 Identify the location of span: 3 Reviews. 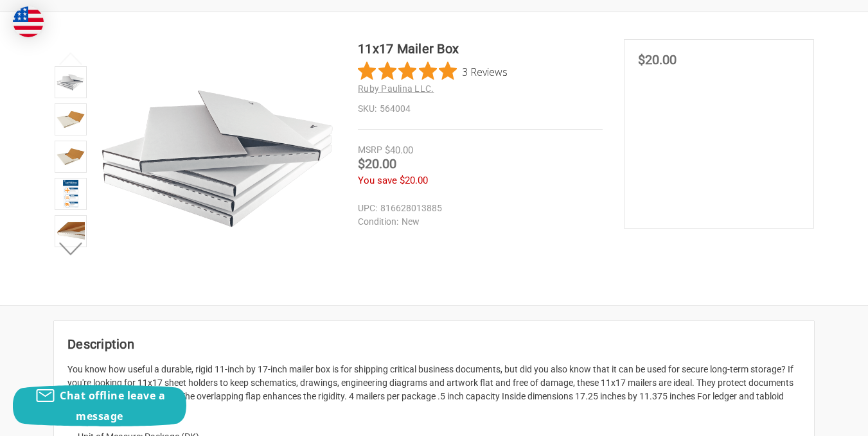
(484, 71).